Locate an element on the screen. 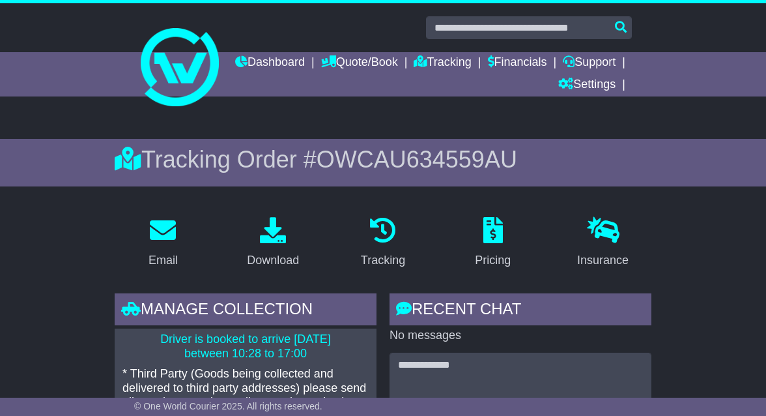 This screenshot has width=766, height=416. a: Insurance is located at coordinates (603, 243).